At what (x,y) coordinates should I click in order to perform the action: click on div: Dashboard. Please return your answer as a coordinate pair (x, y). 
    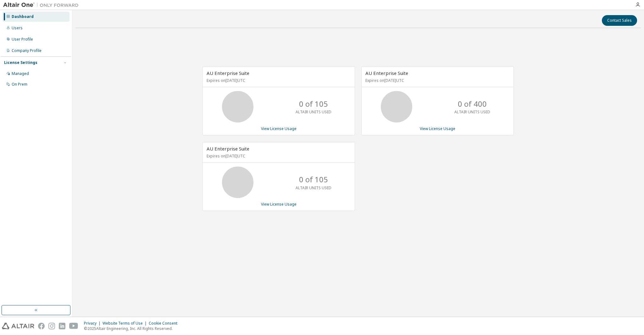
    Looking at the image, I should click on (23, 17).